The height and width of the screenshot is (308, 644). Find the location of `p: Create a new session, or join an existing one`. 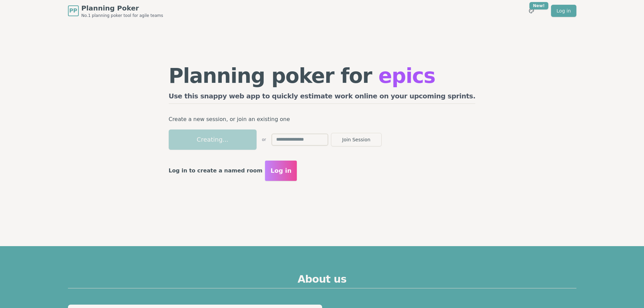

p: Create a new session, or join an existing one is located at coordinates (322, 120).